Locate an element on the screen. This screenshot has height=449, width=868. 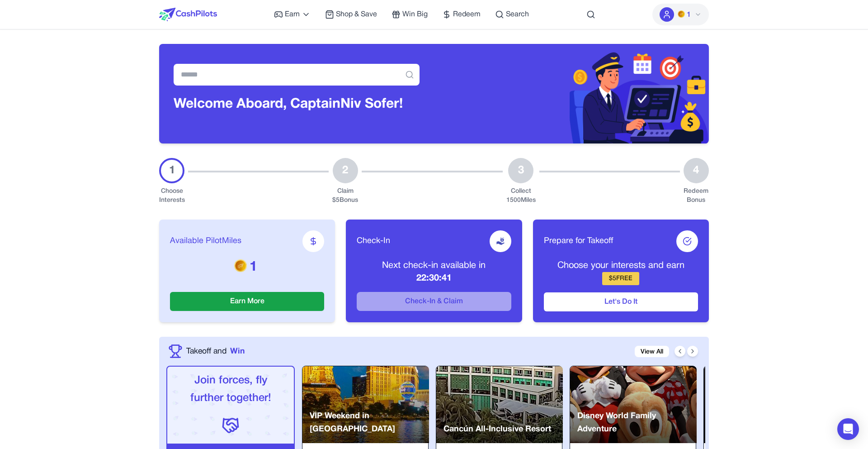
span: Search is located at coordinates (517, 14).